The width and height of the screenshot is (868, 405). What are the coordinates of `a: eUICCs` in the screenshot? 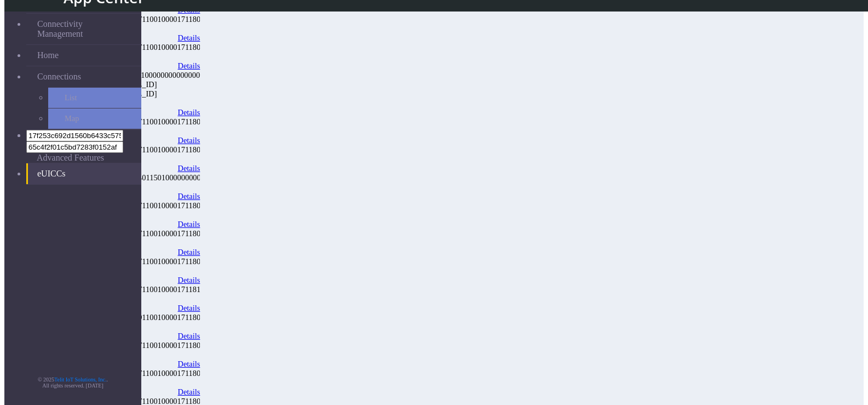 It's located at (84, 174).